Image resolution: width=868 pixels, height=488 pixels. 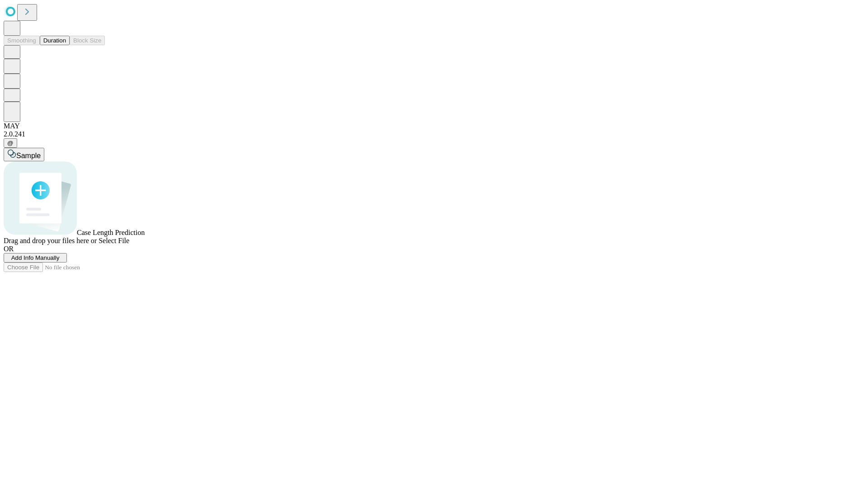 What do you see at coordinates (35, 258) in the screenshot?
I see `button: Add Info Manually` at bounding box center [35, 258].